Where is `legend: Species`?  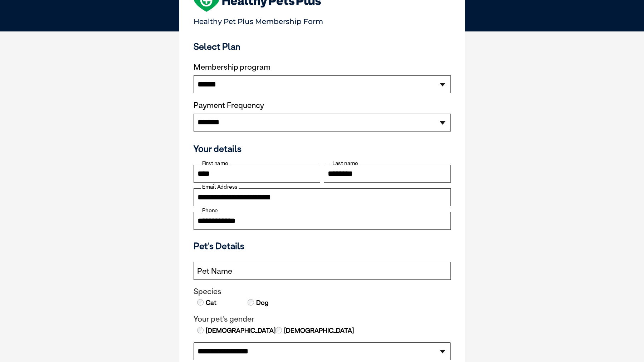 legend: Species is located at coordinates (322, 291).